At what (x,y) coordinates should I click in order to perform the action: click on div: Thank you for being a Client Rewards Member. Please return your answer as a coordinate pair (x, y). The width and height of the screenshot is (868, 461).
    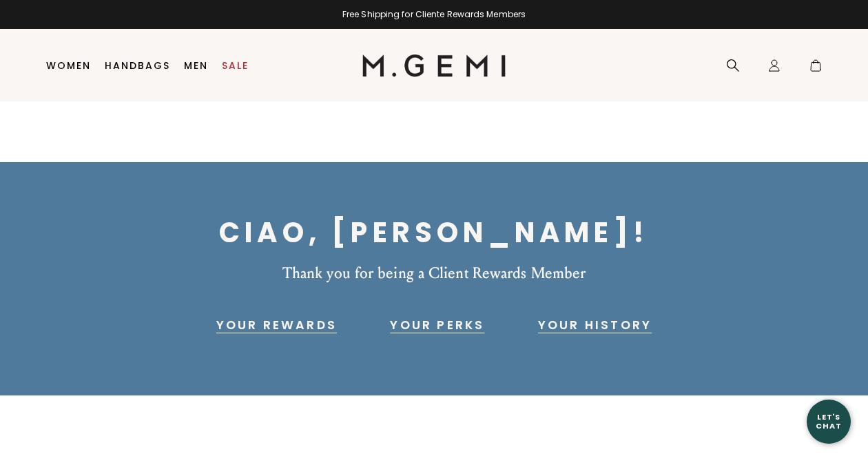
    Looking at the image, I should click on (434, 273).